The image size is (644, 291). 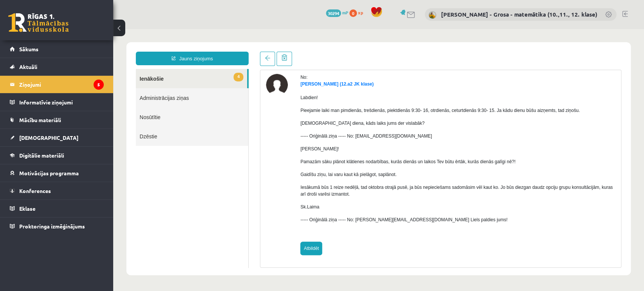 What do you see at coordinates (360, 13) in the screenshot?
I see `span: xp` at bounding box center [360, 13].